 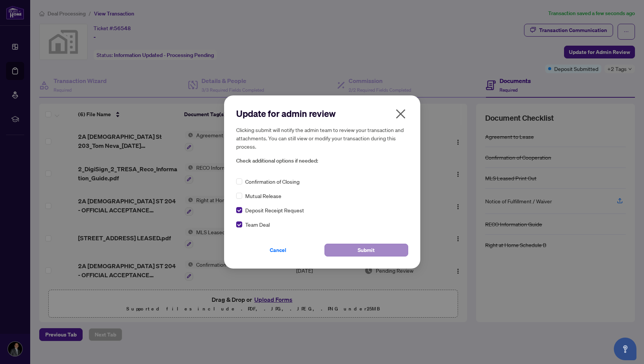 What do you see at coordinates (273, 182) in the screenshot?
I see `span: Confirmation of Closing` at bounding box center [273, 182].